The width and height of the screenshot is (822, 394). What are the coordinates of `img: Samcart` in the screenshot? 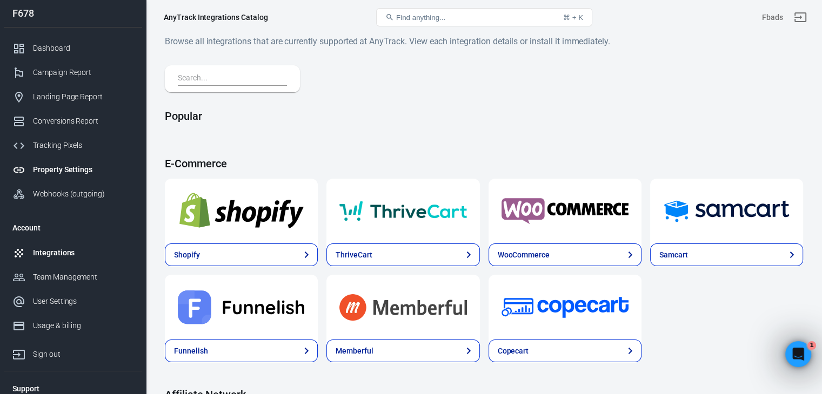 It's located at (726, 211).